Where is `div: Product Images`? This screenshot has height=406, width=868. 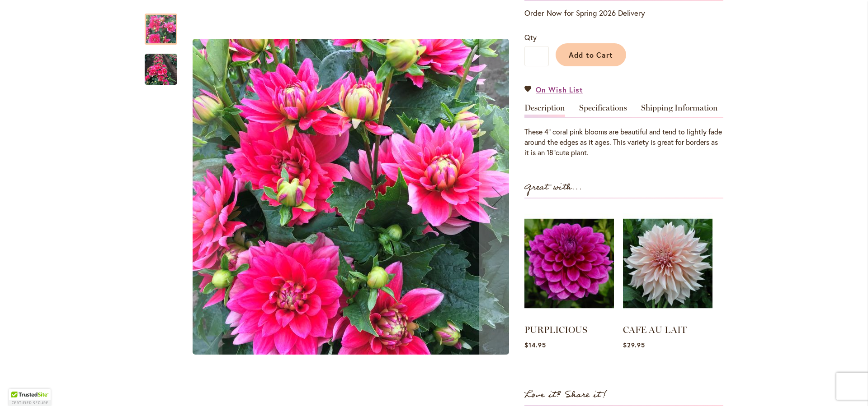
div: Product Images is located at coordinates (371, 197).